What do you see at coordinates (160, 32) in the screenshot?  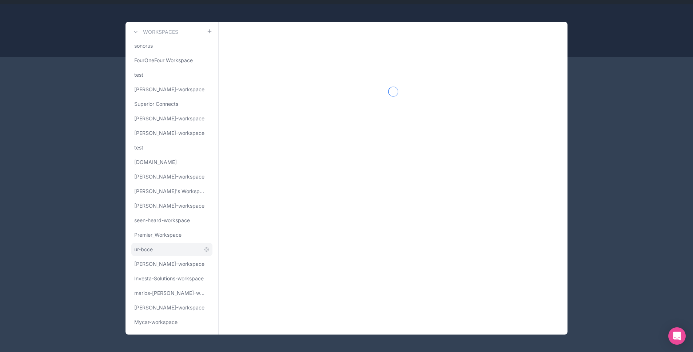 I see `h3: Workspaces` at bounding box center [160, 32].